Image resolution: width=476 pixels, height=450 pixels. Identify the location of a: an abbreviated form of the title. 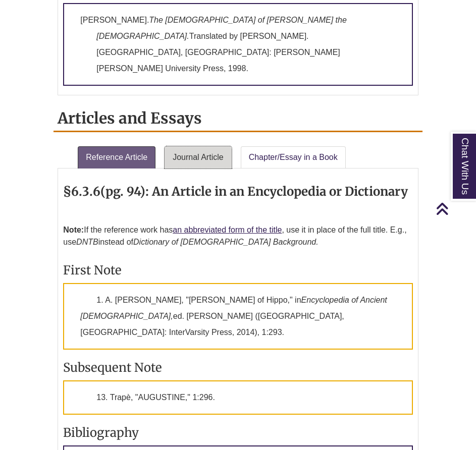
(227, 230).